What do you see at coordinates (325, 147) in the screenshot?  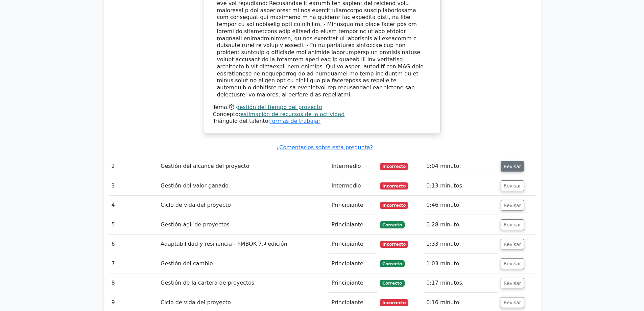 I see `a: ¿Comentarios sobre esta pregunta?` at bounding box center [325, 147].